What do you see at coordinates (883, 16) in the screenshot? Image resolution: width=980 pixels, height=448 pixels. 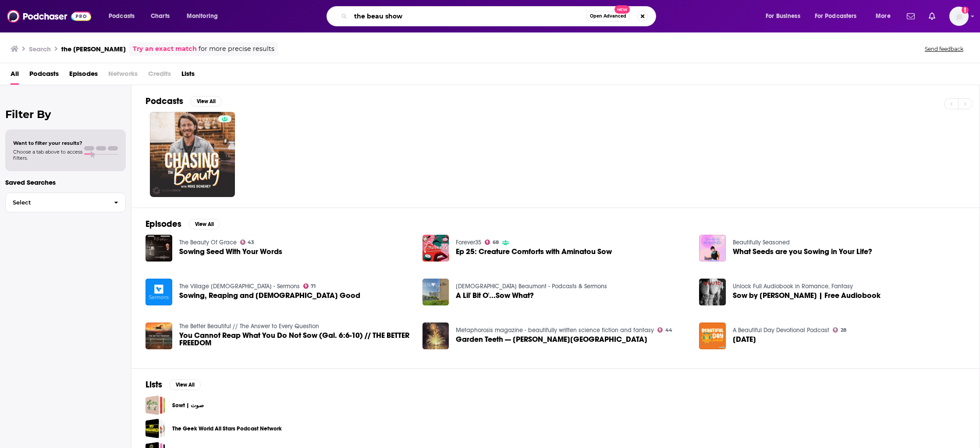 I see `span: More` at bounding box center [883, 16].